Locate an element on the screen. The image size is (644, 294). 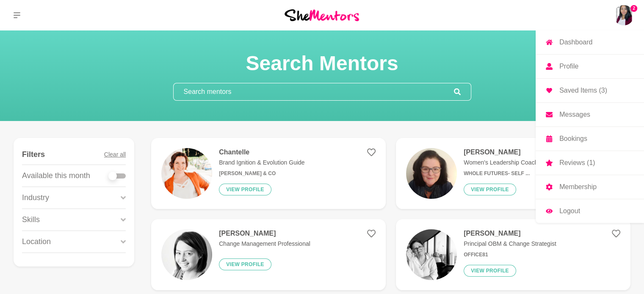
span: 2 is located at coordinates (634, 9).